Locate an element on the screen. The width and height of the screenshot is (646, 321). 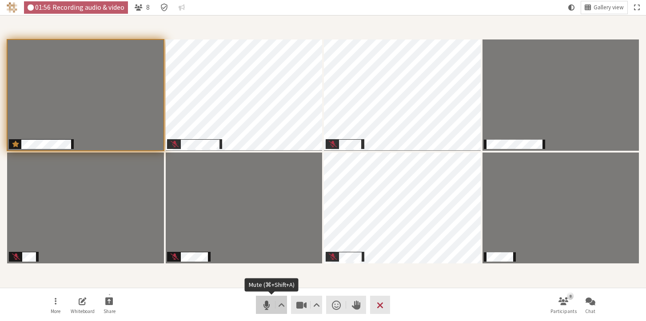
span: Gallery view is located at coordinates (608, 8).